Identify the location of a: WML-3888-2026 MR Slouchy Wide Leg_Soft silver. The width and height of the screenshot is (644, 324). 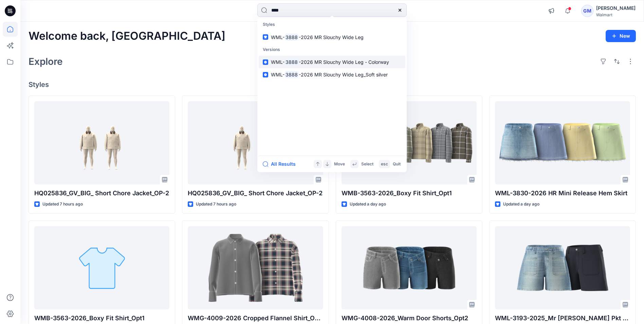
(332, 74).